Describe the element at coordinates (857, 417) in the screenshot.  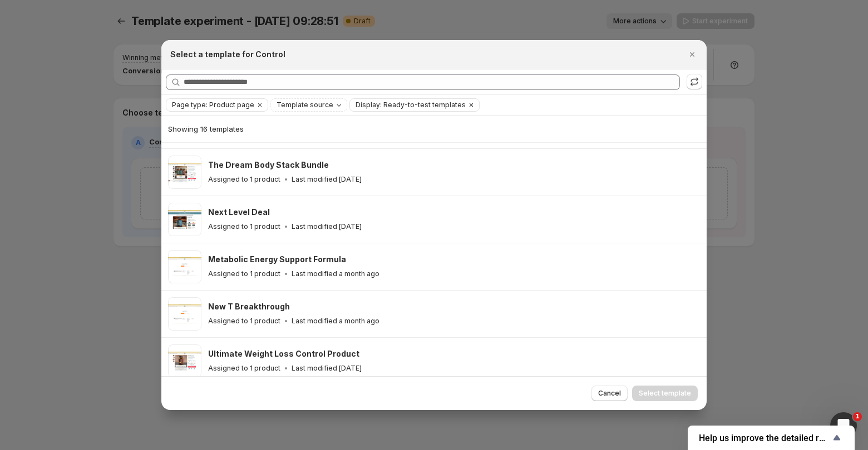
I see `span: 1` at that location.